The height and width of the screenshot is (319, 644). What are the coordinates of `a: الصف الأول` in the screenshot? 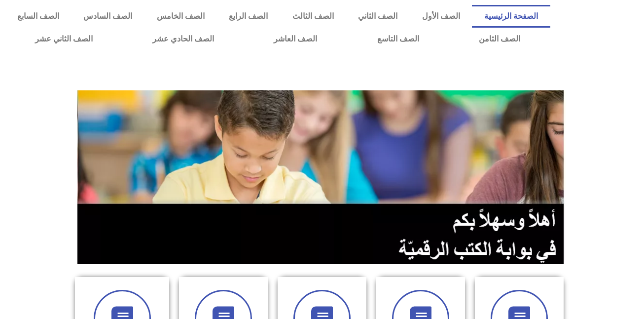 It's located at (441, 17).